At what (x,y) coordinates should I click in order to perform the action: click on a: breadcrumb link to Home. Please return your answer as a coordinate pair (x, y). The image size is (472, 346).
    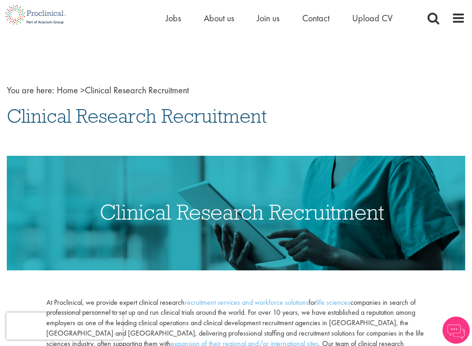
    Looking at the image, I should click on (67, 90).